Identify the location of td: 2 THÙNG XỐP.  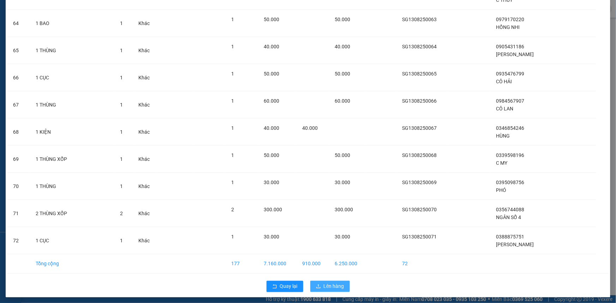
(72, 214).